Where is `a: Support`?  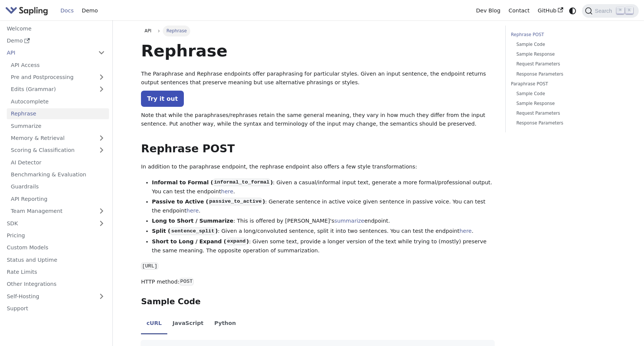
a: Support is located at coordinates (56, 309).